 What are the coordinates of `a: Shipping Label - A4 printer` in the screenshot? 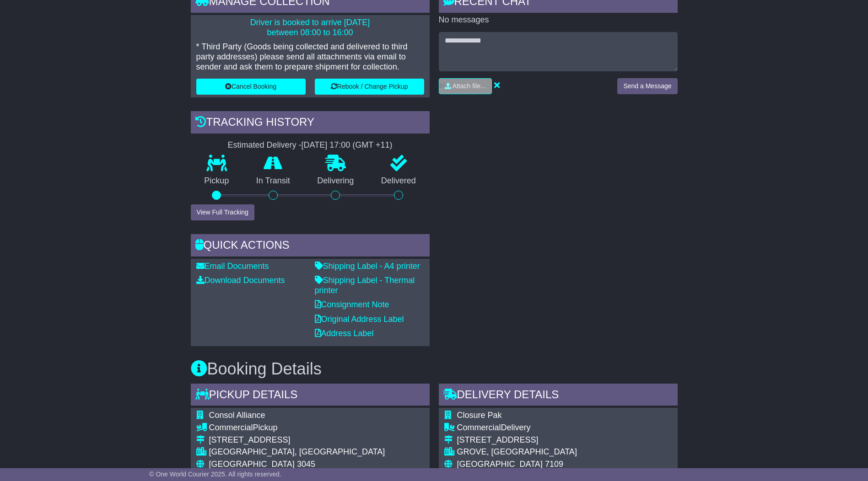 It's located at (368, 266).